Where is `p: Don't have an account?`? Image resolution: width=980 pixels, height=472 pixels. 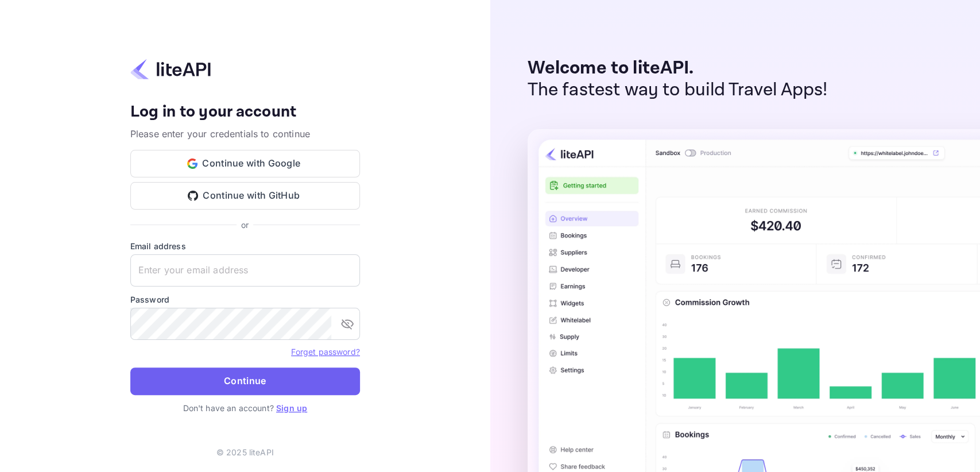
p: Don't have an account? is located at coordinates (245, 408).